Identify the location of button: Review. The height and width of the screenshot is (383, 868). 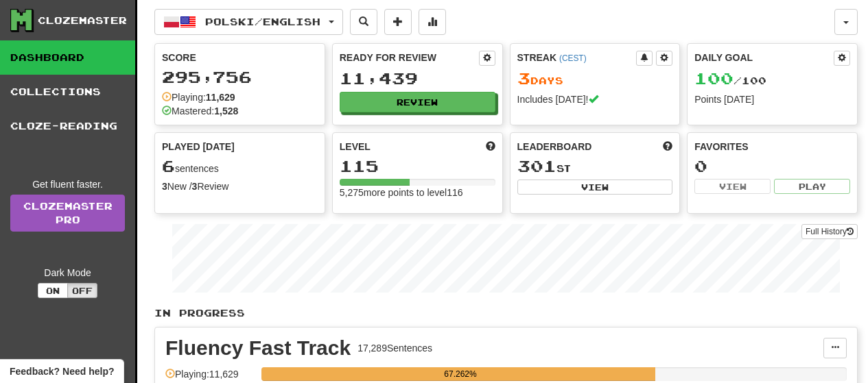
(417, 102).